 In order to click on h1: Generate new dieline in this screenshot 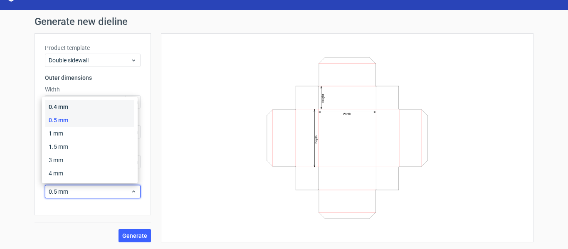, I will do `click(284, 22)`.